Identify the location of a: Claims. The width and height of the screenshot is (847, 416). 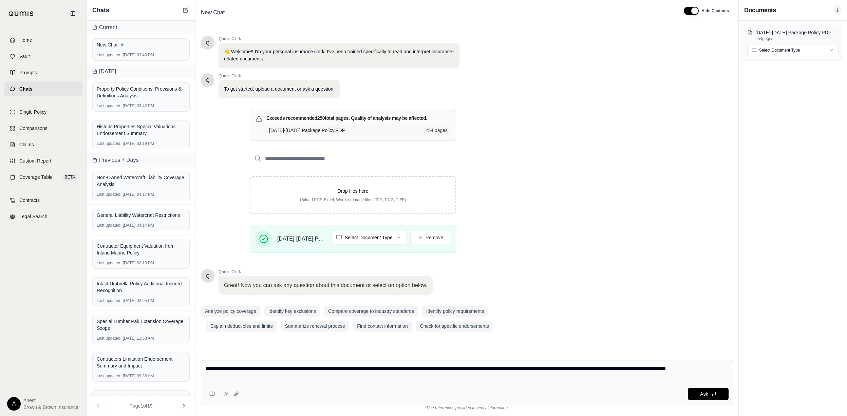
(43, 144).